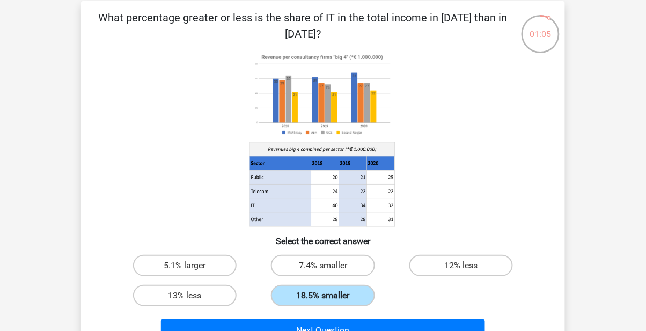  What do you see at coordinates (323, 237) in the screenshot?
I see `h6: Select the correct answer` at bounding box center [323, 237].